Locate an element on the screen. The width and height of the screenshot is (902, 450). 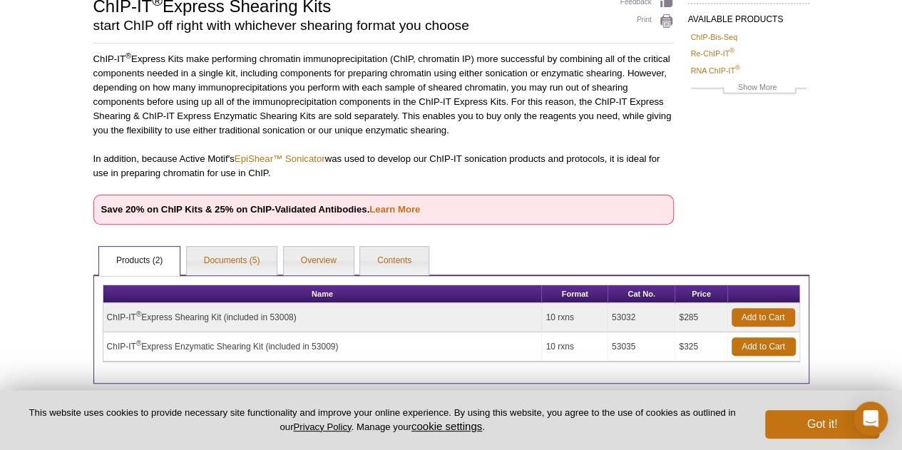
td: ChIP-IT Express Shearing Kit (included in 53008) is located at coordinates (323, 317).